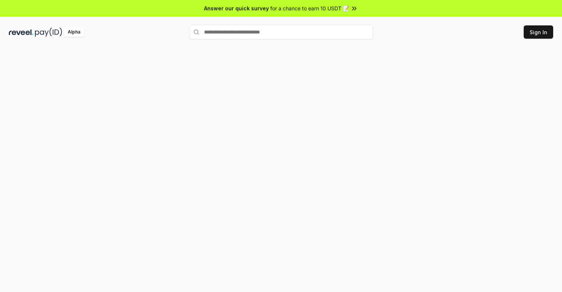 The image size is (562, 292). What do you see at coordinates (538, 32) in the screenshot?
I see `button: Sign In` at bounding box center [538, 32].